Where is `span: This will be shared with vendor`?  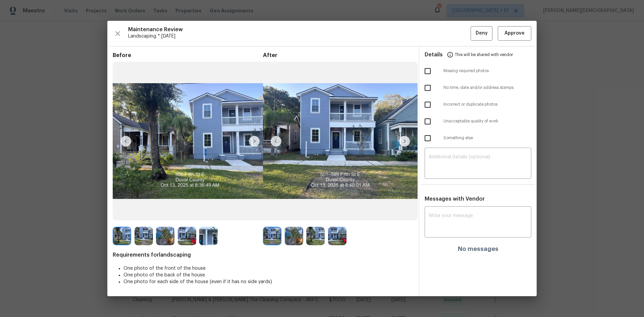 span: This will be shared with vendor is located at coordinates (484, 55).